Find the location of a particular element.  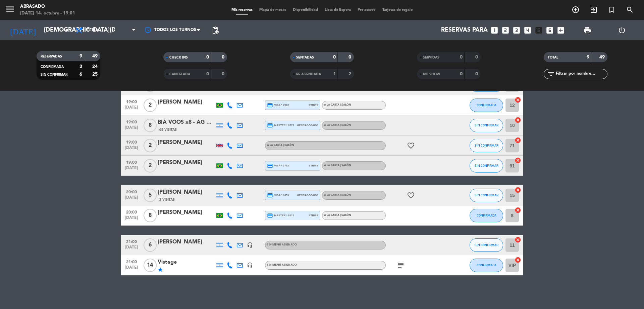

div: Abrasado is located at coordinates (48, 7).